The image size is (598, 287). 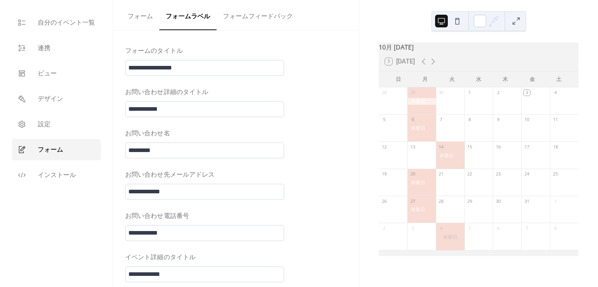 I want to click on div: 9, so click(x=498, y=120).